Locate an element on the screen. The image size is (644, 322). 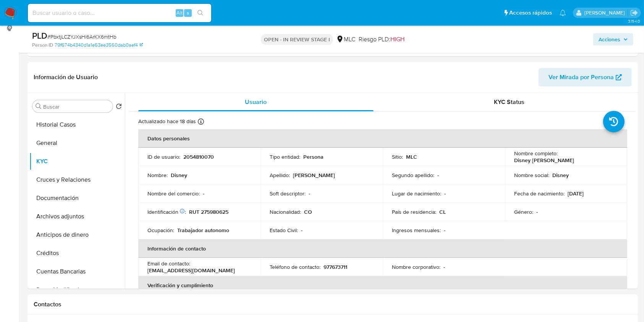
button: Cruces y Relaciones is located at coordinates (77, 179).